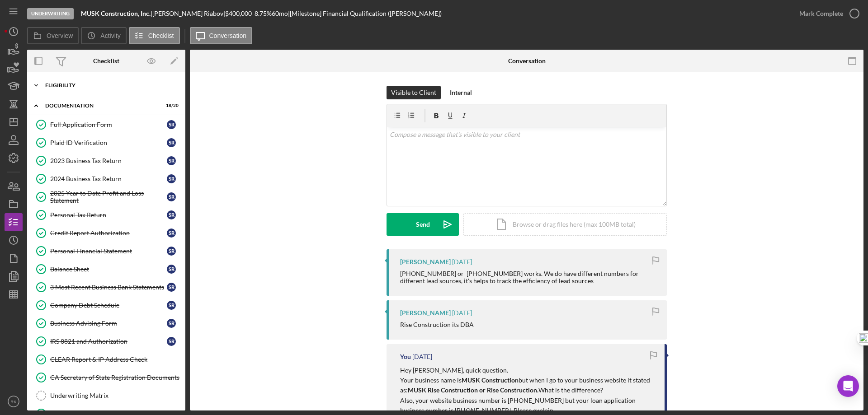 The image size is (868, 415). I want to click on a: Personal Financial StatementSR, so click(106, 251).